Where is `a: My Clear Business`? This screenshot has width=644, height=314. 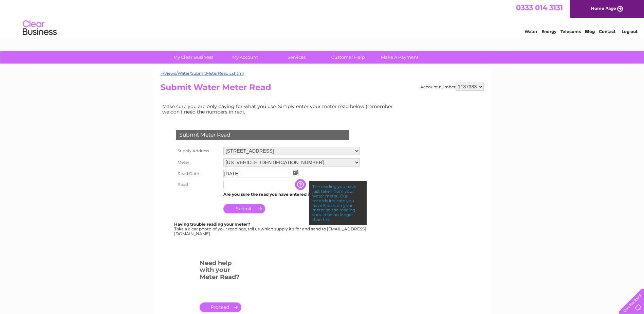 a: My Clear Business is located at coordinates (193, 57).